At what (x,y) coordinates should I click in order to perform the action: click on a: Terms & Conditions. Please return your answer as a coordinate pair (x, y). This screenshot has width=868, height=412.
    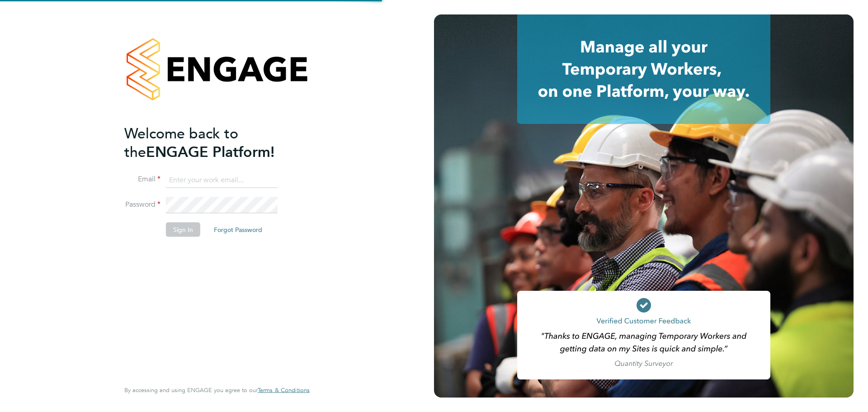
    Looking at the image, I should click on (283, 390).